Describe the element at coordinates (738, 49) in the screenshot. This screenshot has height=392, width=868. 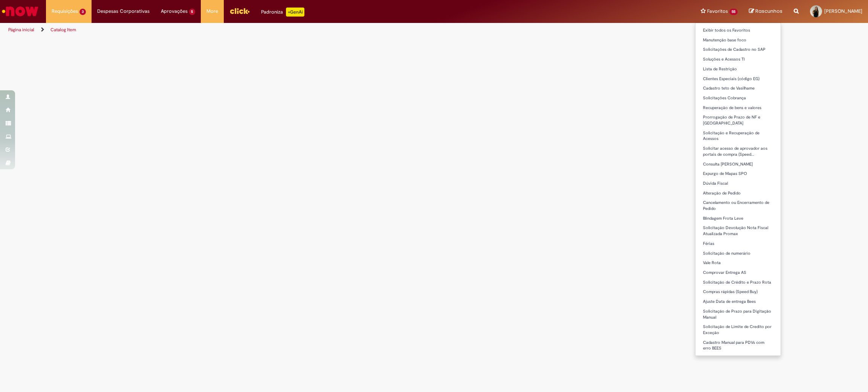
I see `a: Solicitações de Cadastro no SAP` at that location.